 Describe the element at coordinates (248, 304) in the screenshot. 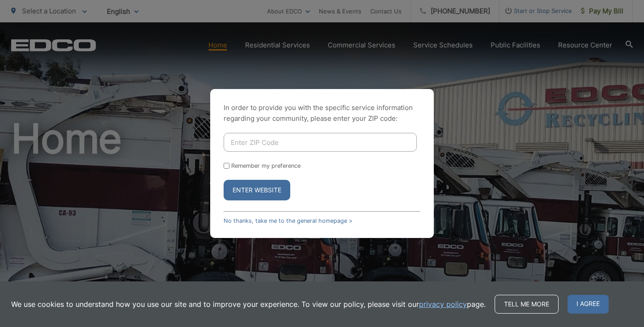

I see `p: We use cookies to understand how you use our site and to improve your experience. To view our pol...` at that location.